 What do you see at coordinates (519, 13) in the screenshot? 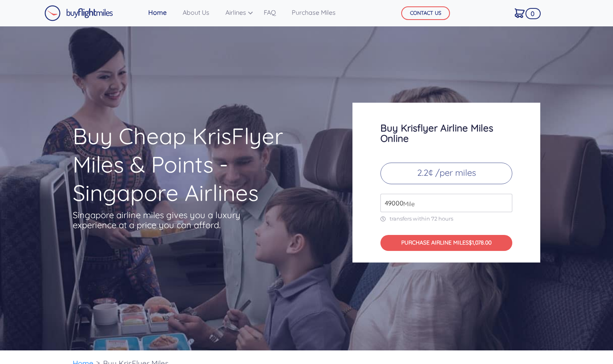
I see `img: Cart` at bounding box center [519, 13].